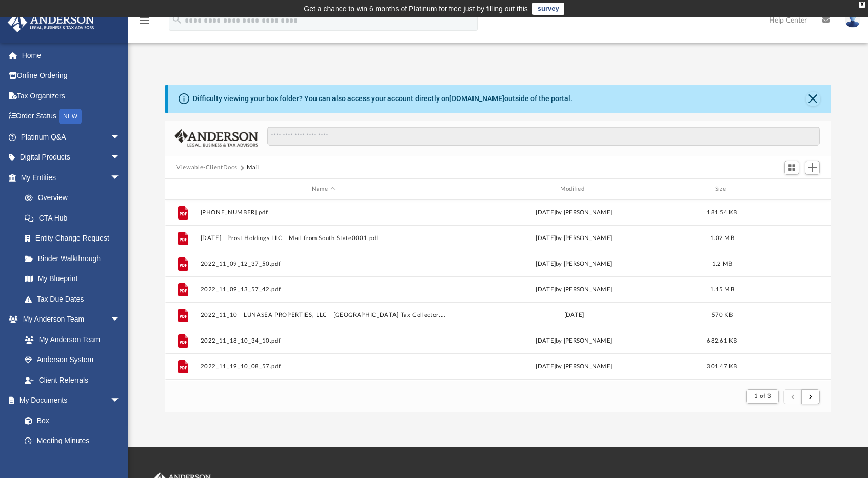  I want to click on div: close, so click(862, 4).